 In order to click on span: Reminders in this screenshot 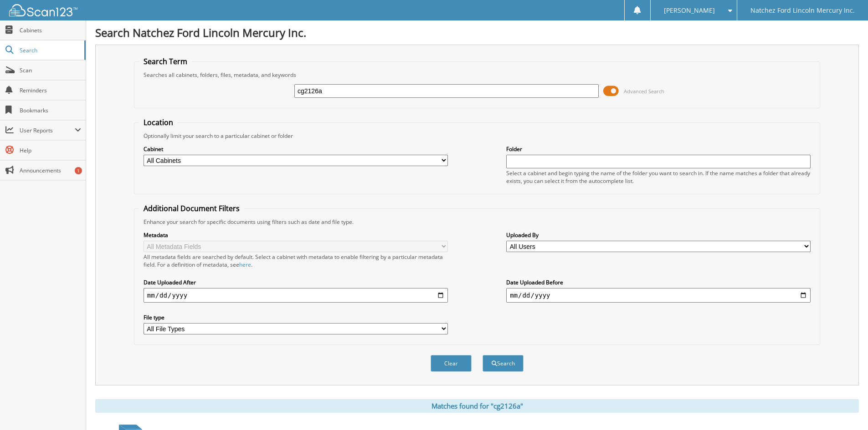, I will do `click(50, 90)`.